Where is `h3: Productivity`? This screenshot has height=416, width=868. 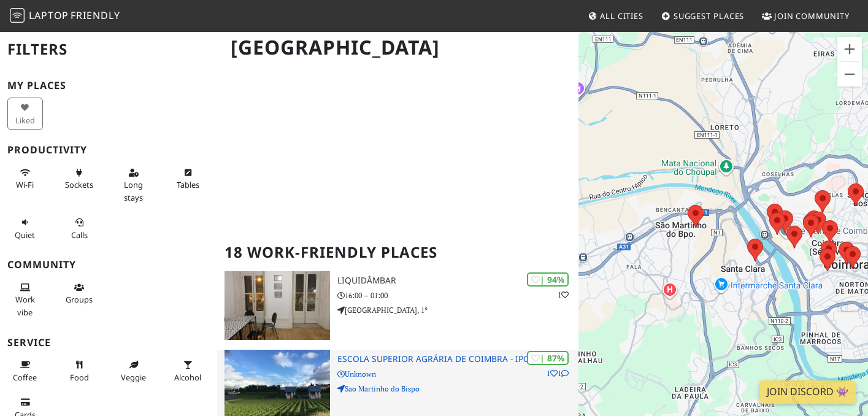
h3: Productivity is located at coordinates (109, 150).